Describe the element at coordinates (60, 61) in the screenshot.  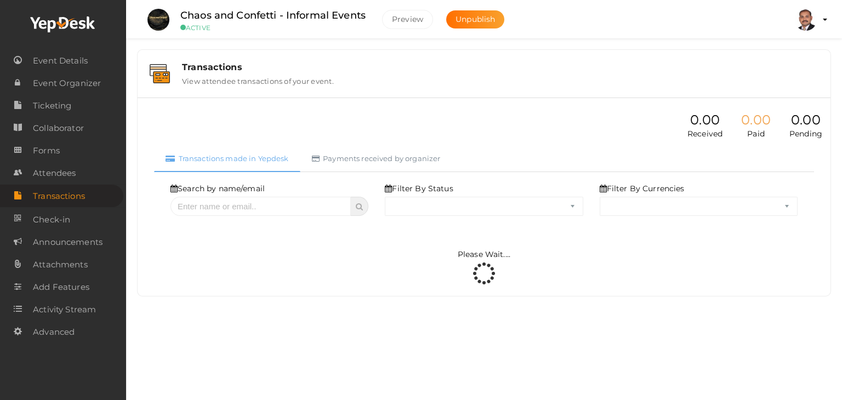
I see `span: Event Details` at that location.